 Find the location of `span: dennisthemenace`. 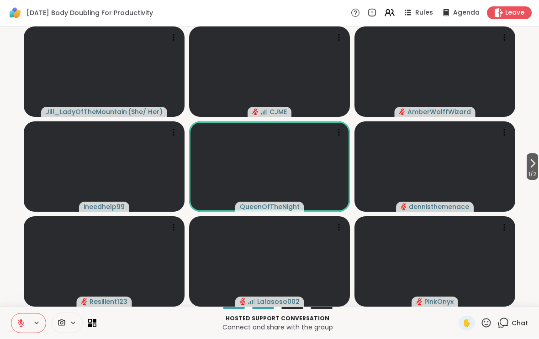

span: dennisthemenace is located at coordinates (439, 207).